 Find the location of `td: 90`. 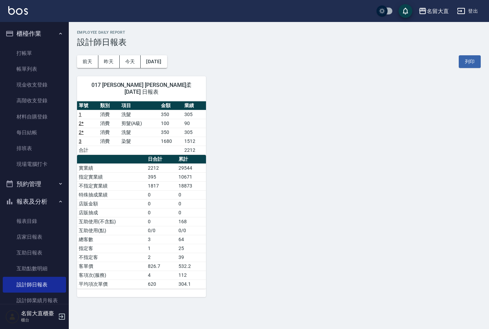

td: 90 is located at coordinates (194, 123).